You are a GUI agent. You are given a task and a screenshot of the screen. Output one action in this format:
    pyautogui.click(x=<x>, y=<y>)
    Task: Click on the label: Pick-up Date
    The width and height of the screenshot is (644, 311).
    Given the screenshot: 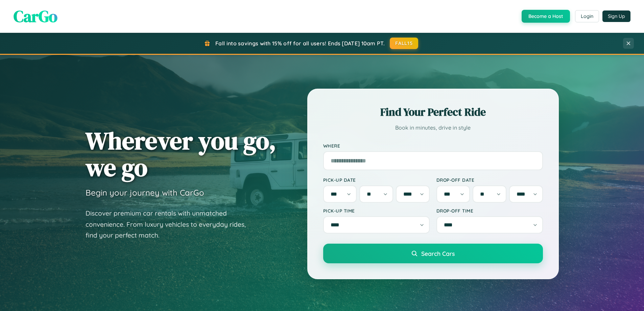 What is the action you would take?
    pyautogui.click(x=376, y=179)
    